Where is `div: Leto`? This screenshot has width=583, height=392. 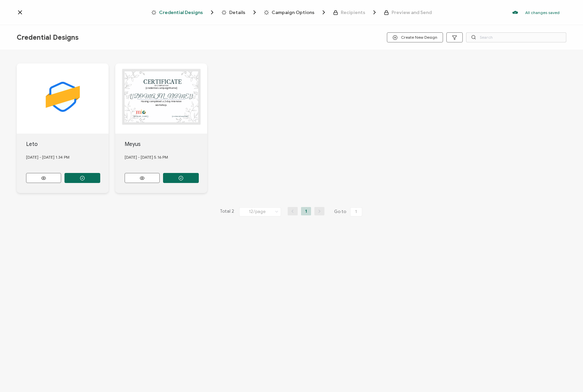 div: Leto is located at coordinates (67, 144).